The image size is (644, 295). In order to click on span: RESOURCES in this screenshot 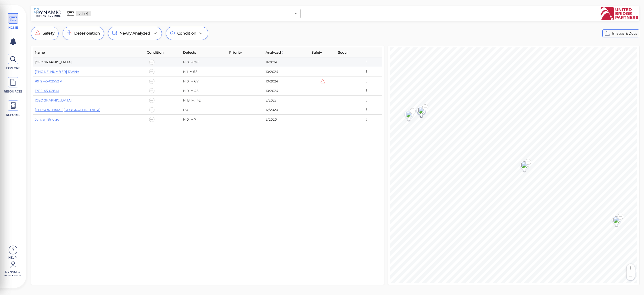, I will do `click(13, 92)`.